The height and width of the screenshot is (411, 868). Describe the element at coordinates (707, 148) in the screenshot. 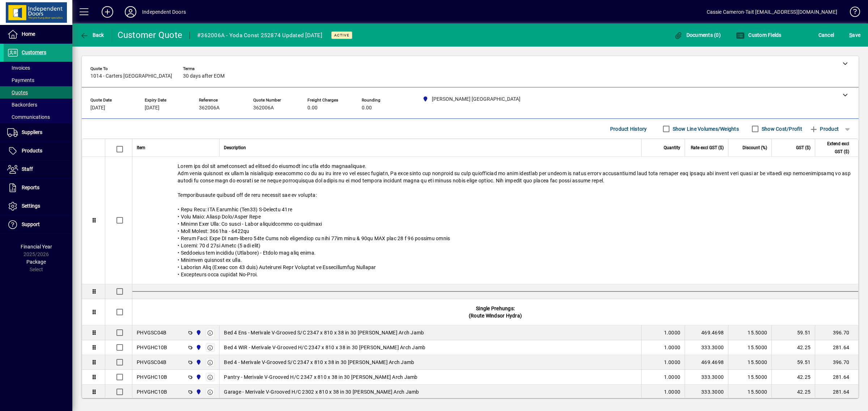

I see `span: Rate excl GST ($)` at that location.